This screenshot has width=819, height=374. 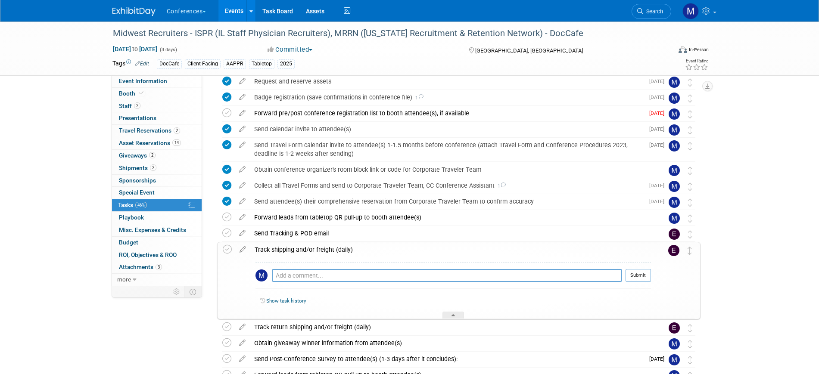 I want to click on span: Staff, so click(x=130, y=106).